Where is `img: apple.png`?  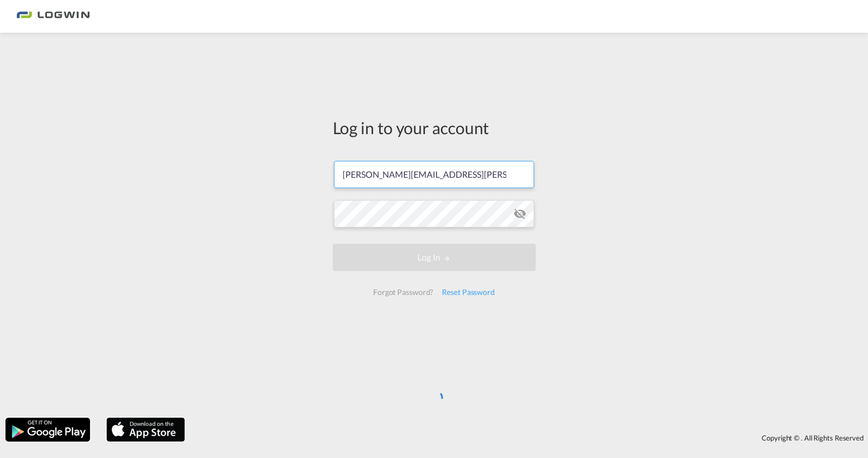 img: apple.png is located at coordinates (146, 430).